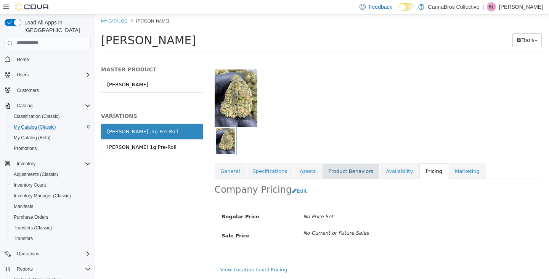 The width and height of the screenshot is (549, 279). Describe the element at coordinates (35, 127) in the screenshot. I see `a: My Catalog (Classic)` at that location.